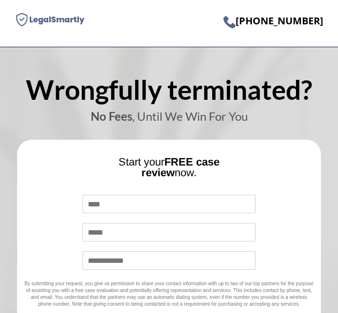 The width and height of the screenshot is (338, 313). I want to click on b: FREE case review, so click(180, 167).